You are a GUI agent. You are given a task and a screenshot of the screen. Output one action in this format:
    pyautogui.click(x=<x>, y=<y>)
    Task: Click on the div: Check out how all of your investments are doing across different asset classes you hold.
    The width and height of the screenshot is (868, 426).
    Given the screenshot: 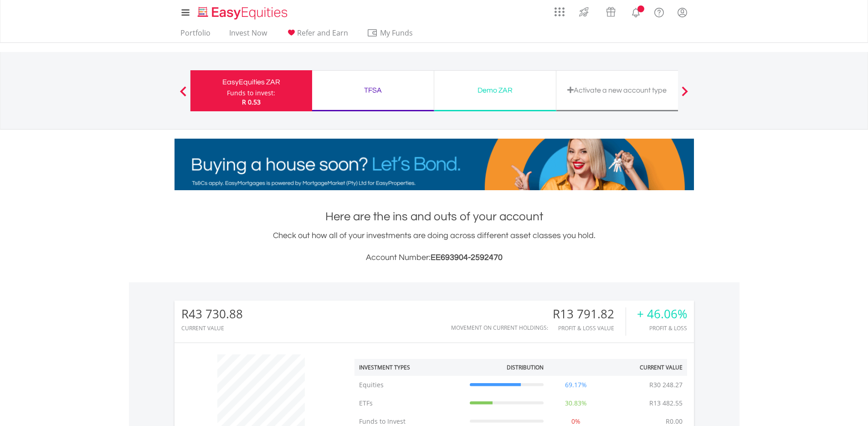 What is the action you would take?
    pyautogui.click(x=434, y=247)
    